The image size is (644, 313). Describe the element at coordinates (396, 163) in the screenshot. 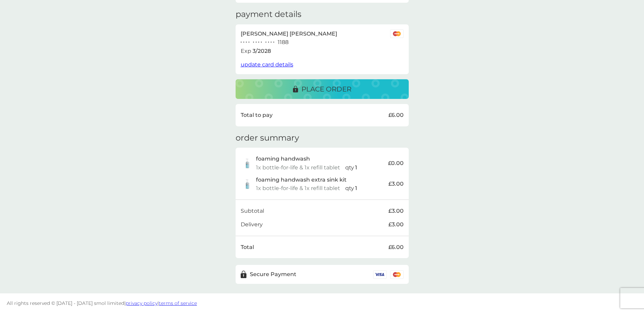

I see `p: £0.00` at that location.